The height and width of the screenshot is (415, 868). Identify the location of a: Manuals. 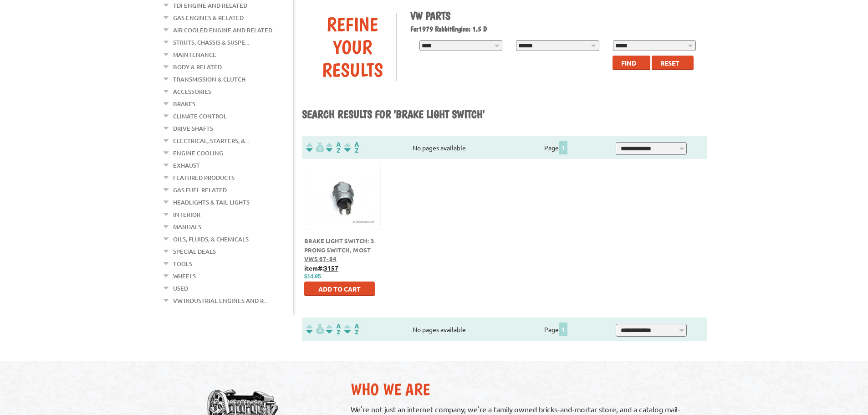
(187, 227).